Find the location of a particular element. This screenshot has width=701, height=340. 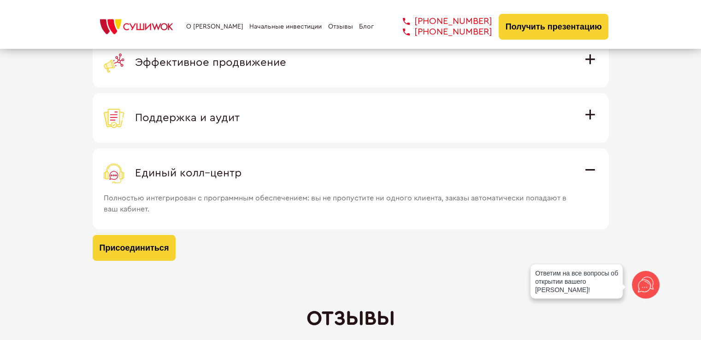

img: СУШИWOK is located at coordinates (136, 27).